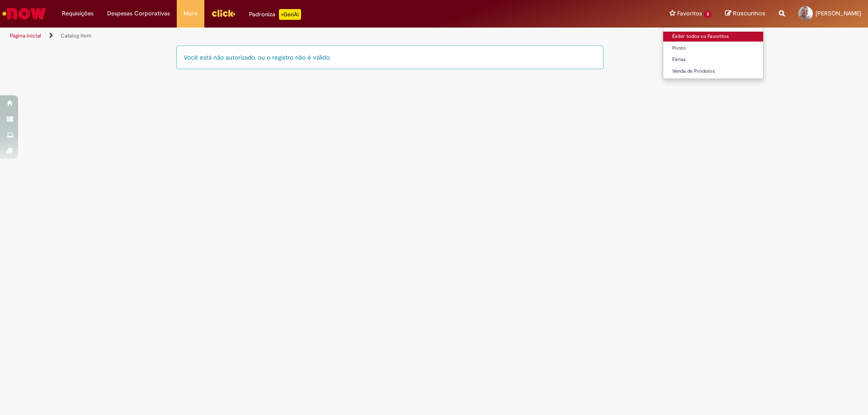  Describe the element at coordinates (25, 36) in the screenshot. I see `a: Página inicial` at that location.